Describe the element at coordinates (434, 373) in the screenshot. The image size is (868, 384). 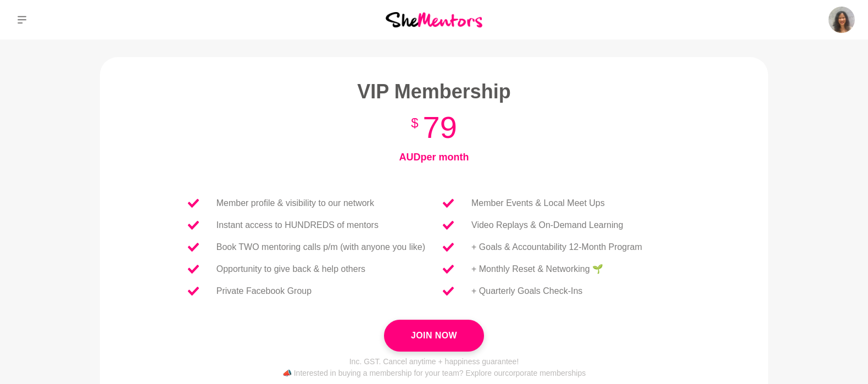
I see `p: 📣 Interested in buying a membership for your team? Explore our` at that location.